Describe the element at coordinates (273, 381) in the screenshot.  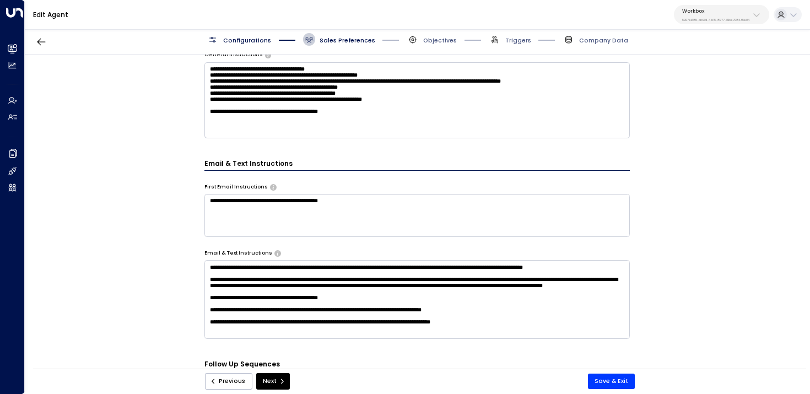
I see `button: Next` at that location.